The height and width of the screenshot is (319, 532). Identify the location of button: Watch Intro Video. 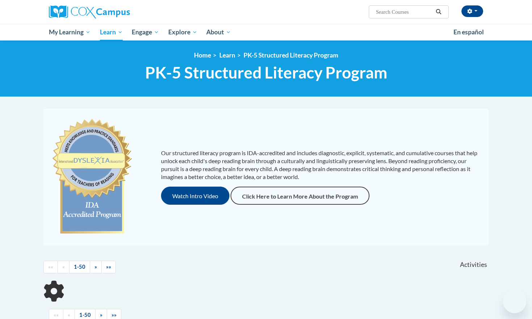
(195, 196).